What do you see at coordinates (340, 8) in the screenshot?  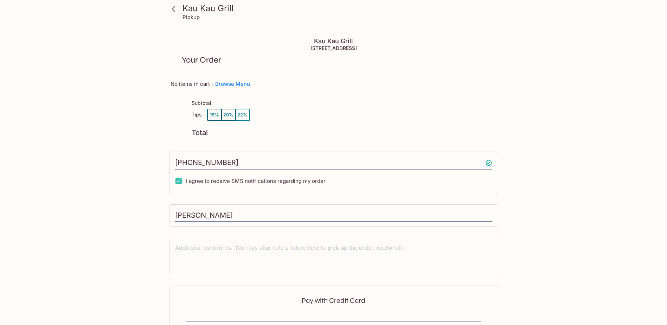 I see `h3: Kau Kau Grill` at bounding box center [340, 8].